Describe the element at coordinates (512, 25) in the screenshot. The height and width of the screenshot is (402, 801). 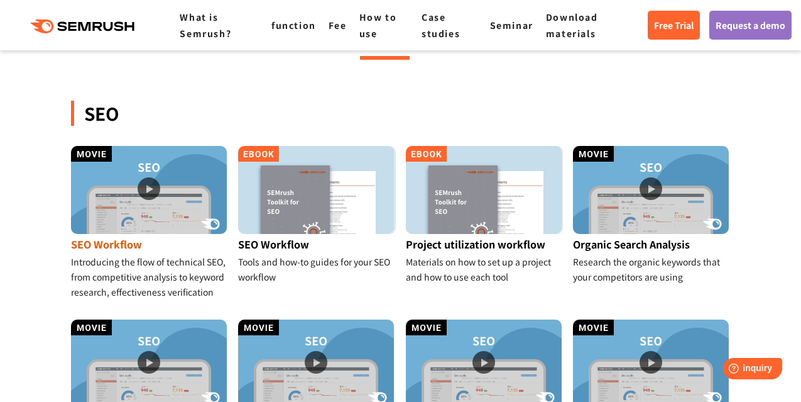
I see `a: Seminar` at that location.